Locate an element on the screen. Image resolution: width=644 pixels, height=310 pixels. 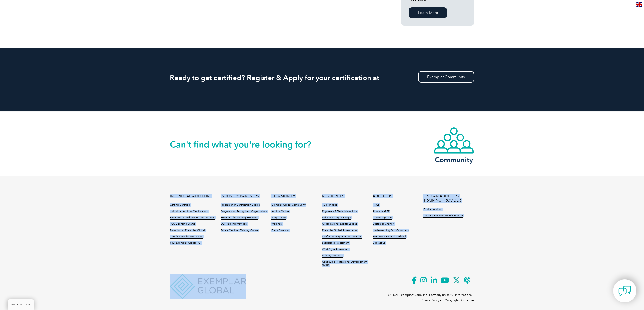
a: FAQs is located at coordinates (376, 205).